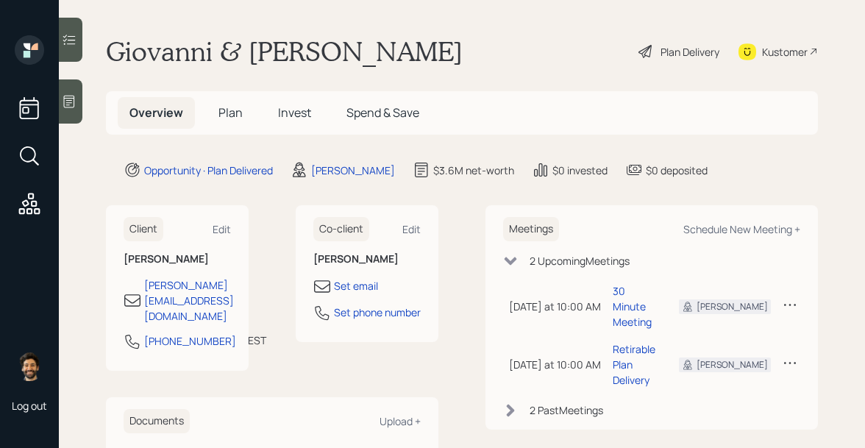  Describe the element at coordinates (356, 285) in the screenshot. I see `div: Set email` at that location.